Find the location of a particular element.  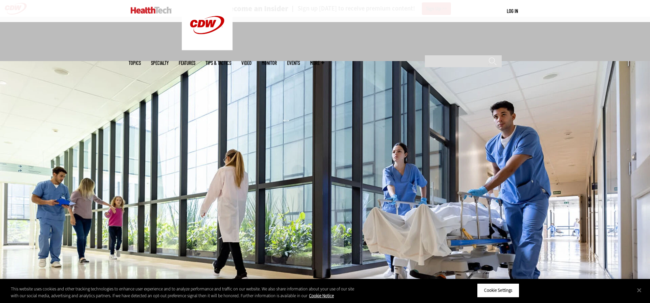

a: Tips & Tactics is located at coordinates (219, 63).